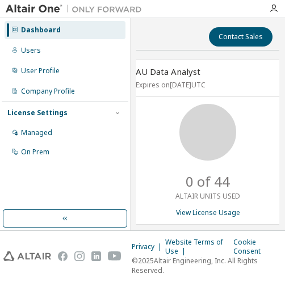  Describe the element at coordinates (241, 37) in the screenshot. I see `button: Contact Sales` at that location.